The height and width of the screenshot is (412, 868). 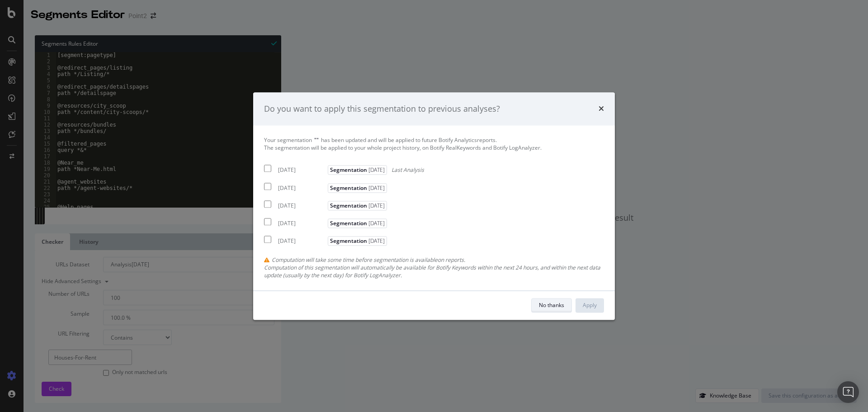 I want to click on button: Apply, so click(x=590, y=305).